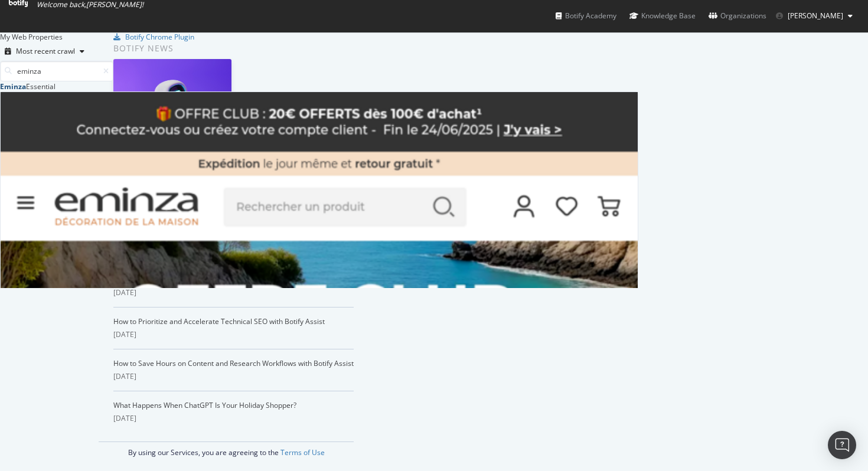 The image size is (868, 471). I want to click on a: What Happens When ChatGPT Is Your Holiday Shopper?, so click(205, 405).